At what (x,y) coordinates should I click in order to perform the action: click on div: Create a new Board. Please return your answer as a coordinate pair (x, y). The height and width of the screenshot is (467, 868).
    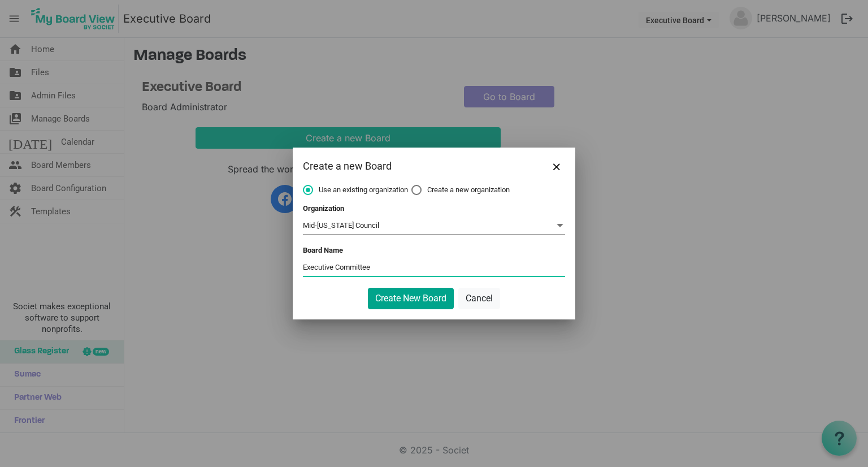
    Looking at the image, I should click on (408, 166).